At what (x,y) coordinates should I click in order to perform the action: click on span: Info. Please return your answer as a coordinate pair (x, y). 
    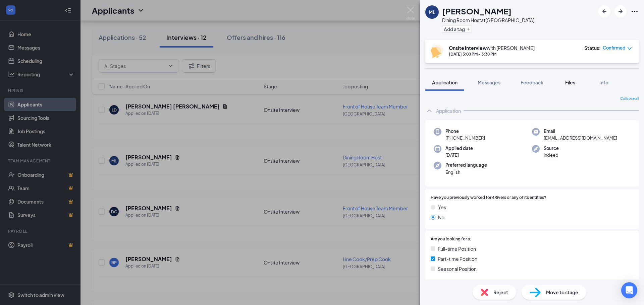
    Looking at the image, I should click on (604, 82).